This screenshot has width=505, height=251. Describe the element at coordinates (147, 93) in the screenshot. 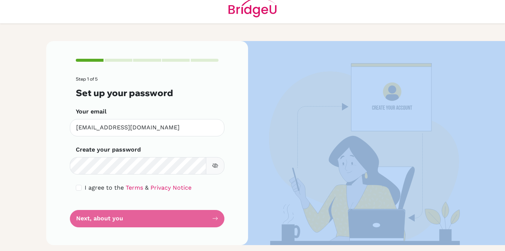

I see `h3: Set up your password` at that location.